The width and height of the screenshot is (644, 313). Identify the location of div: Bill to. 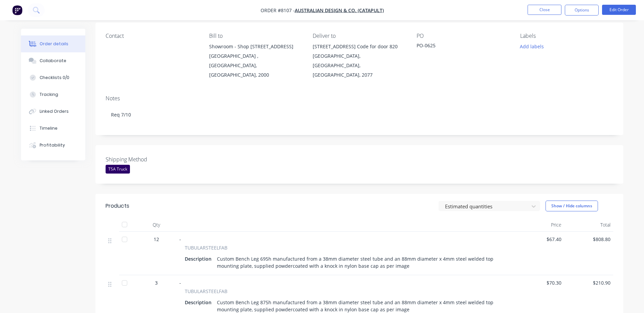
(255, 36).